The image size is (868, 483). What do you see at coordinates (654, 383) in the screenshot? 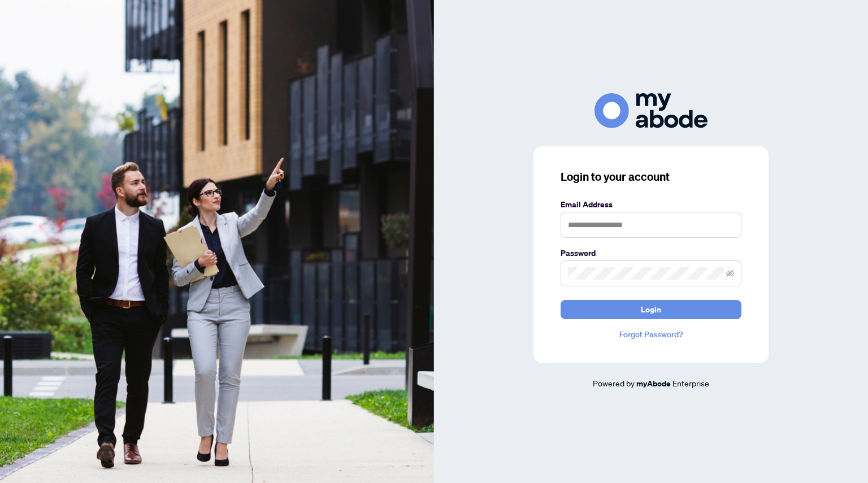
I see `a: myAbode` at bounding box center [654, 383].